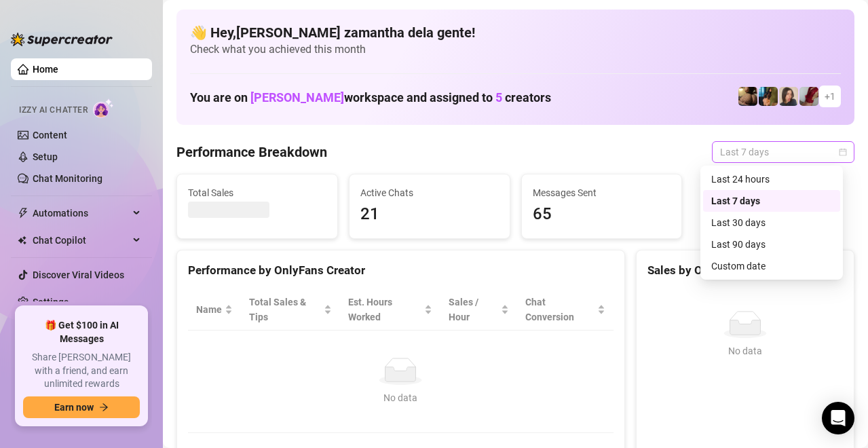 The image size is (868, 448). Describe the element at coordinates (430, 192) in the screenshot. I see `span: Active Chats` at that location.